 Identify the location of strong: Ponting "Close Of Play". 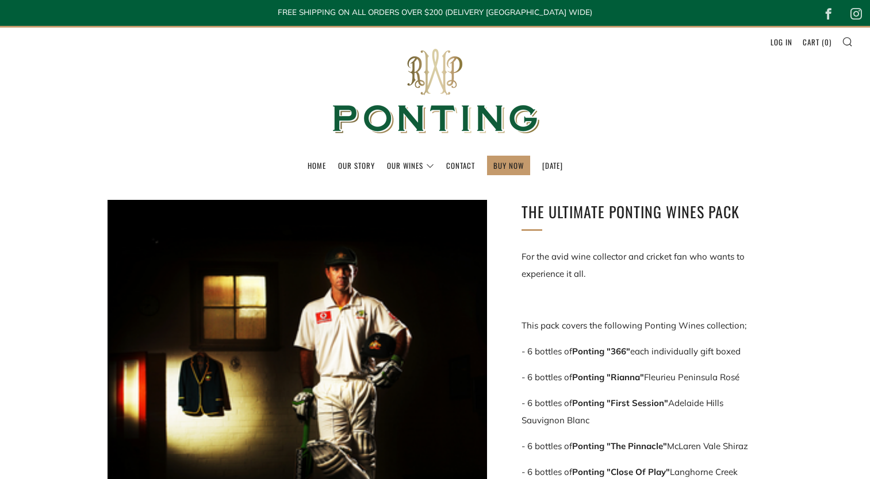
(621, 472).